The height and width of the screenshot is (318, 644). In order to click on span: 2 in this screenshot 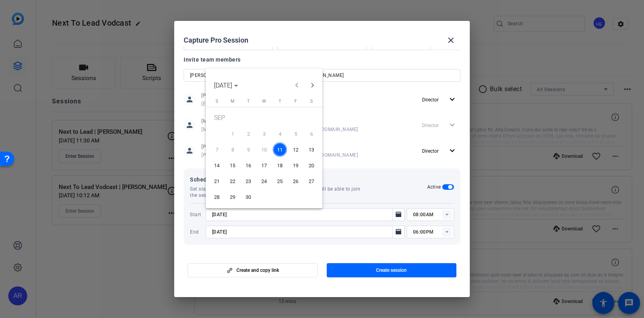, I will do `click(248, 134)`.